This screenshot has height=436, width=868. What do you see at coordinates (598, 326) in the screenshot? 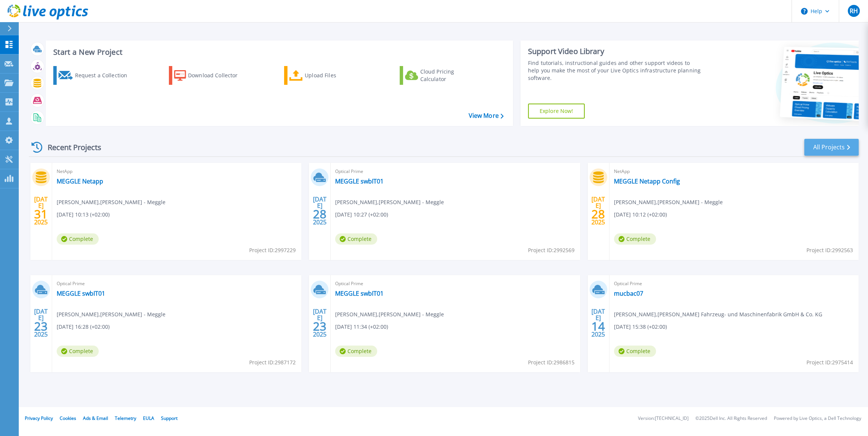
I see `span: 14` at bounding box center [598, 326].